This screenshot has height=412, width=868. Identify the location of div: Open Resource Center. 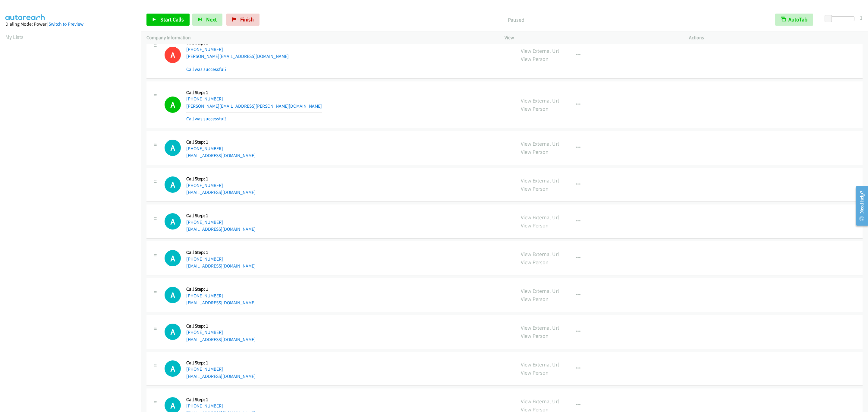
(11, 24).